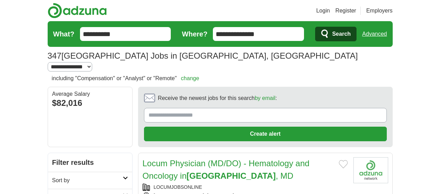  What do you see at coordinates (194, 34) in the screenshot?
I see `label: Where?` at bounding box center [194, 34].